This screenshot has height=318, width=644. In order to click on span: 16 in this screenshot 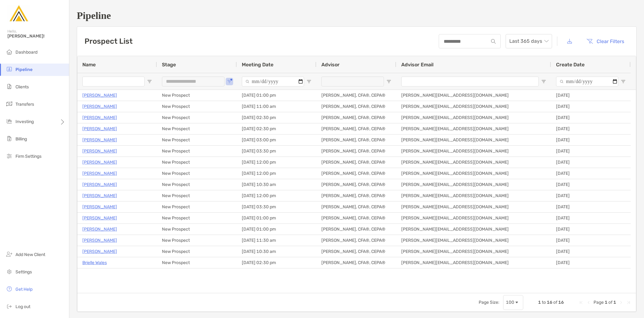, I will do `click(550, 302)`.